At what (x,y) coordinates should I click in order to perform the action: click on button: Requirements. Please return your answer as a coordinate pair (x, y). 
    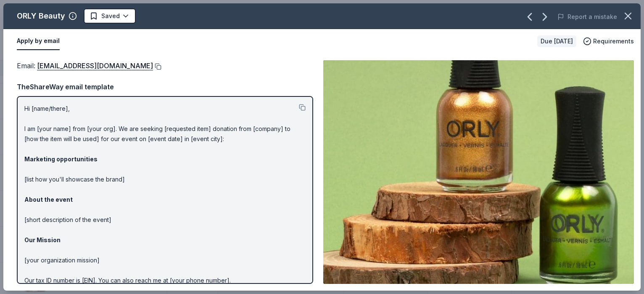
    Looking at the image, I should click on (608, 41).